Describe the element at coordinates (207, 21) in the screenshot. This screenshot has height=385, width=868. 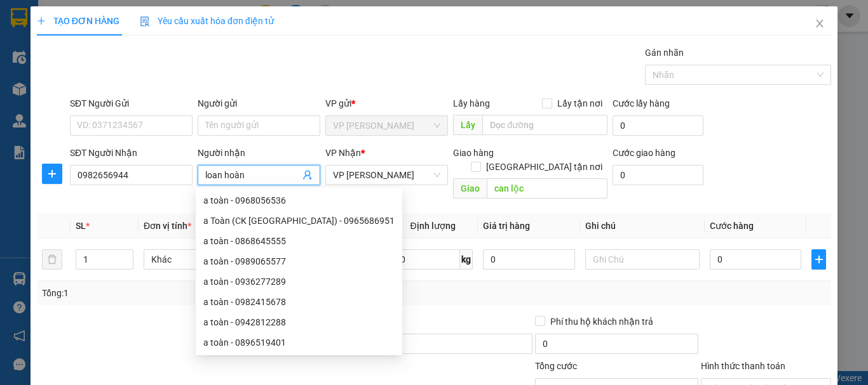
I see `span: Yêu cầu xuất hóa đơn điện tử` at that location.